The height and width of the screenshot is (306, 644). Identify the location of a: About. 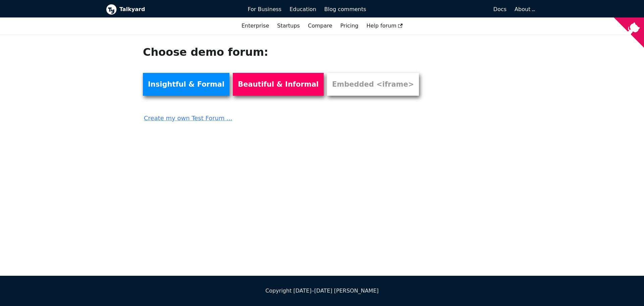
(524, 9).